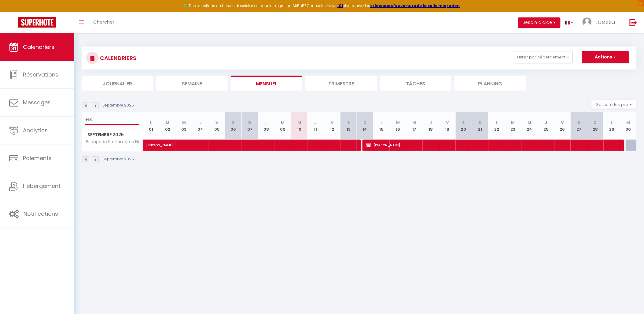 This screenshot has width=644, height=314. Describe the element at coordinates (340, 6) in the screenshot. I see `strong: ICI` at that location.